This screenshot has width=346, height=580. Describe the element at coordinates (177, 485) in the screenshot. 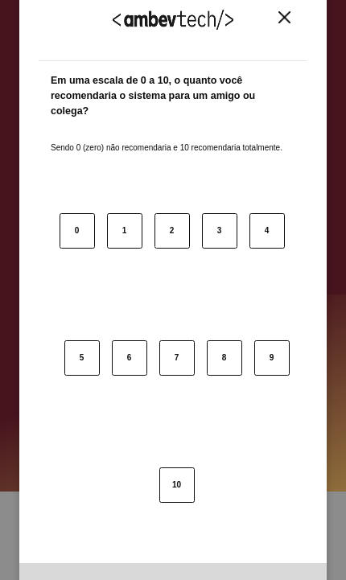

I see `button: 10` at that location.